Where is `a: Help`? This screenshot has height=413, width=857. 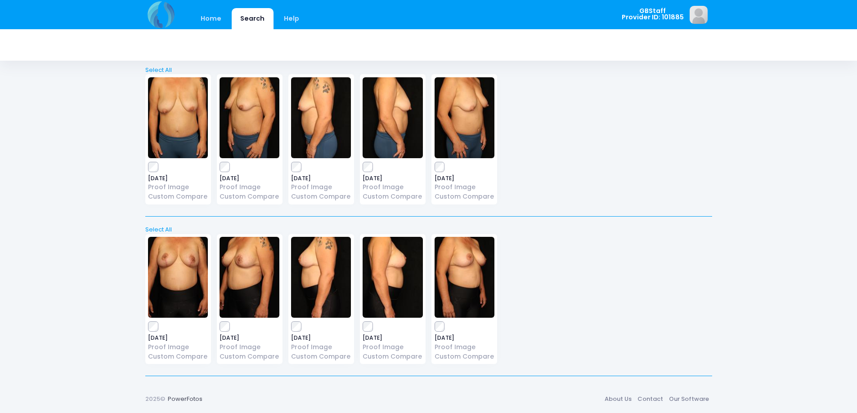 a: Help is located at coordinates (291, 18).